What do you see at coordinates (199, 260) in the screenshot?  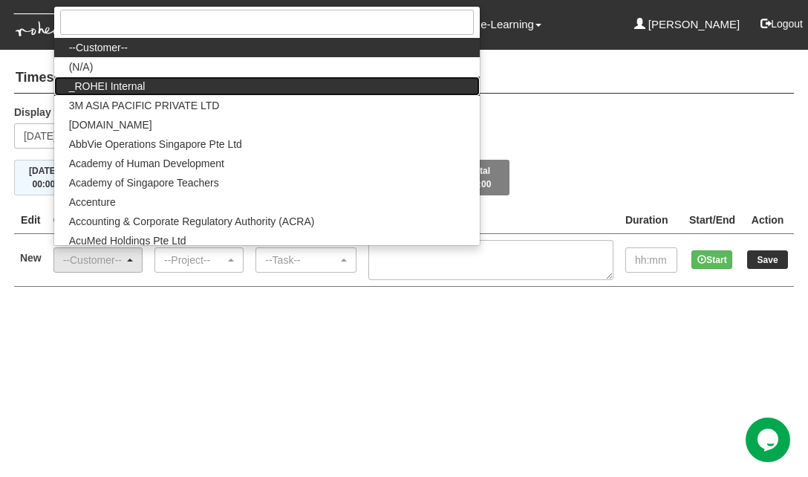 I see `button: --Project--` at bounding box center [199, 260].